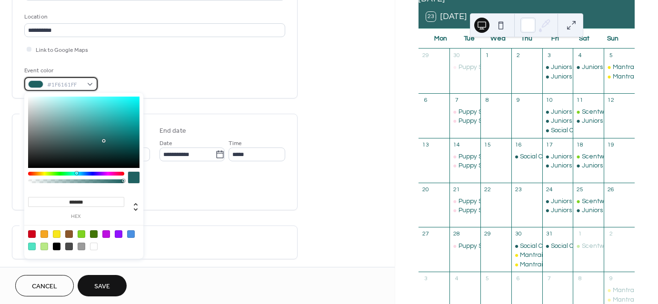 This screenshot has width=658, height=304. Describe the element at coordinates (457, 145) in the screenshot. I see `div: 14` at that location.